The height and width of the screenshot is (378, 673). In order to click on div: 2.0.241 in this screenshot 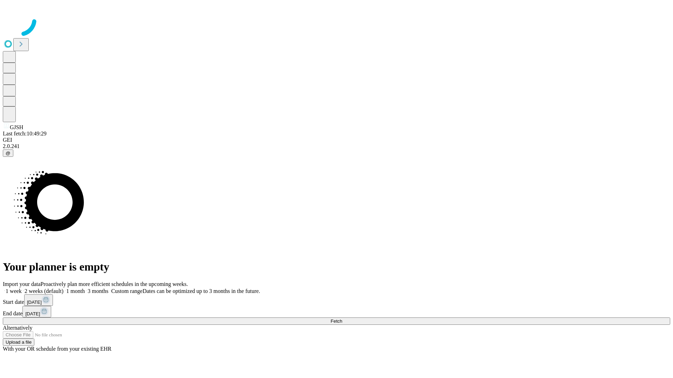, I will do `click(336, 146)`.